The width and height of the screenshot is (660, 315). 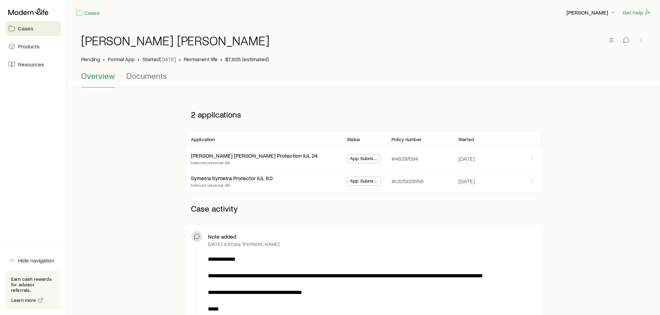 What do you see at coordinates (36, 261) in the screenshot?
I see `span: Hide navigation` at bounding box center [36, 261].